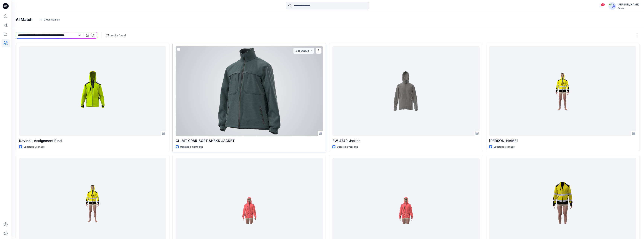 This screenshot has width=644, height=239. What do you see at coordinates (24, 19) in the screenshot?
I see `h4: AI Match` at bounding box center [24, 19].